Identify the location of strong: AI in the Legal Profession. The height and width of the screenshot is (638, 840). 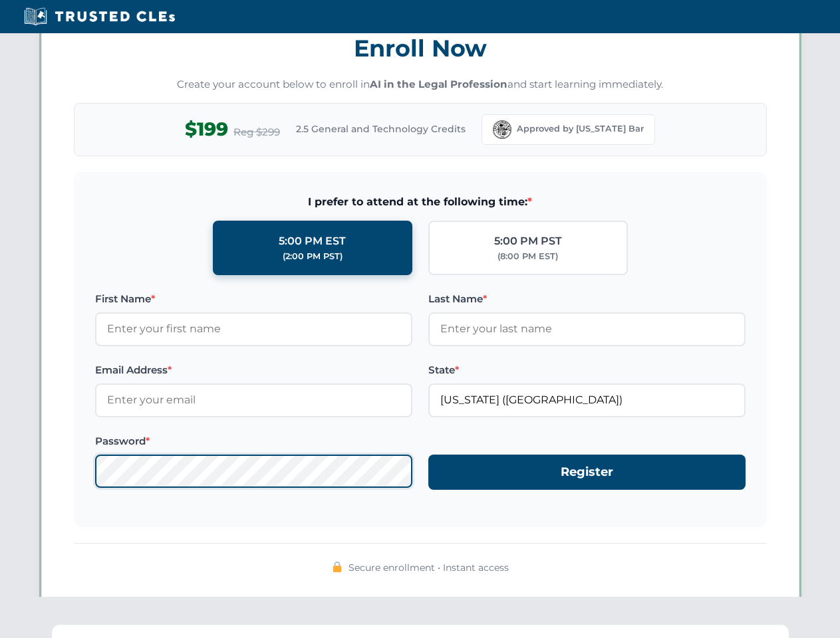
(438, 83).